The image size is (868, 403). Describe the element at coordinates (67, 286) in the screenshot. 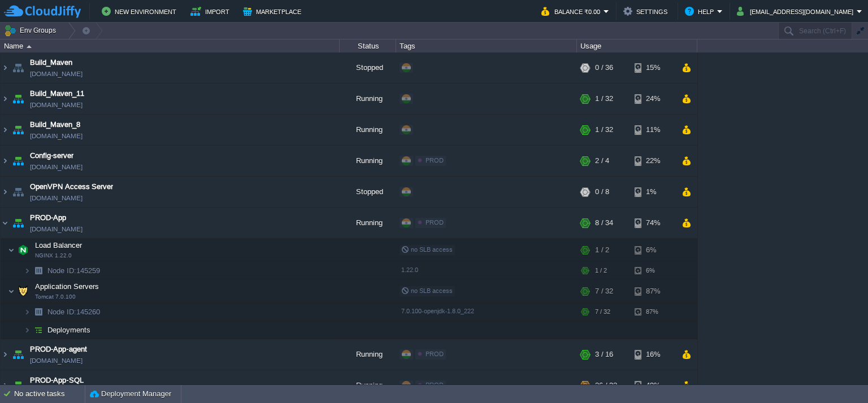

I see `span: Application Servers` at that location.